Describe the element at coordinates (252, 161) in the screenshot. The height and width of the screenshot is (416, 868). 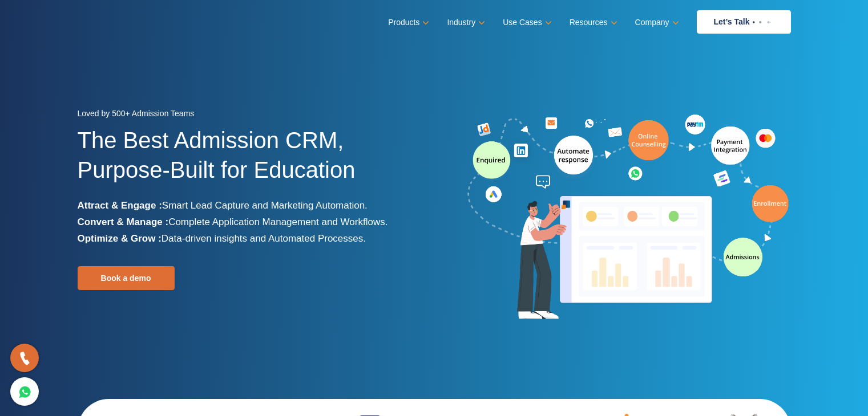
I see `h1: The Best Admission CRM, Purpose-Built for Education` at that location.